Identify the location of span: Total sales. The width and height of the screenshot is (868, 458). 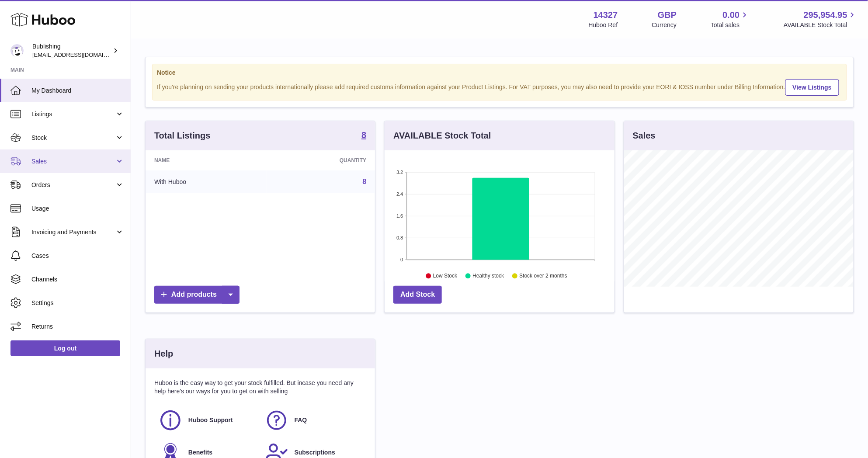
(730, 25).